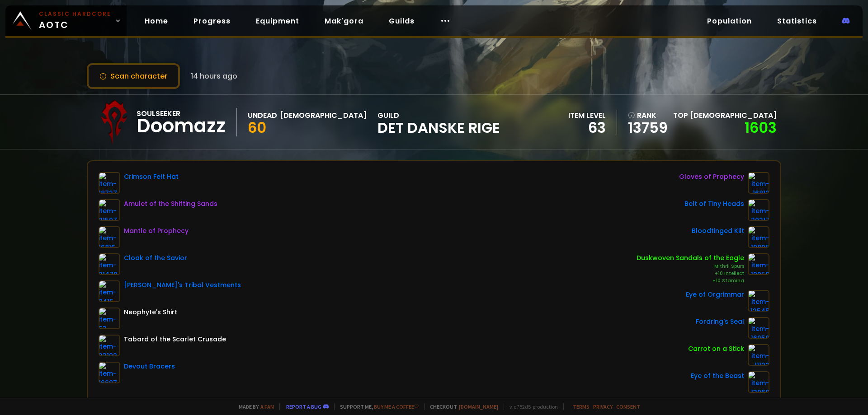  I want to click on img: item-21470, so click(109, 264).